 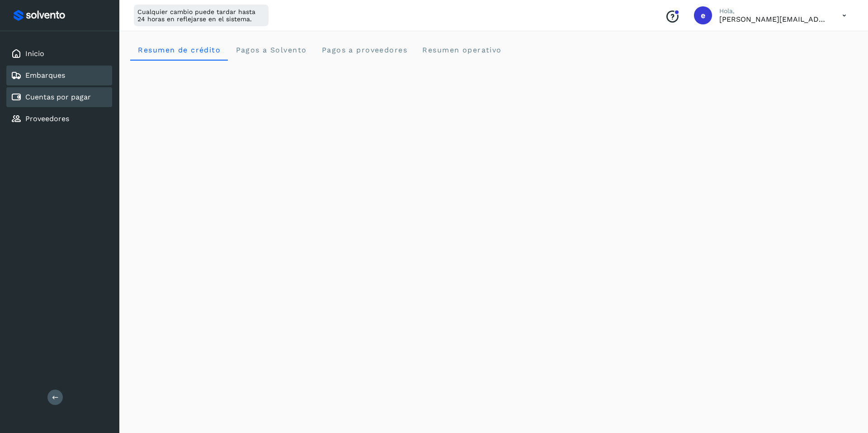 I want to click on span: Resumen operativo, so click(x=461, y=50).